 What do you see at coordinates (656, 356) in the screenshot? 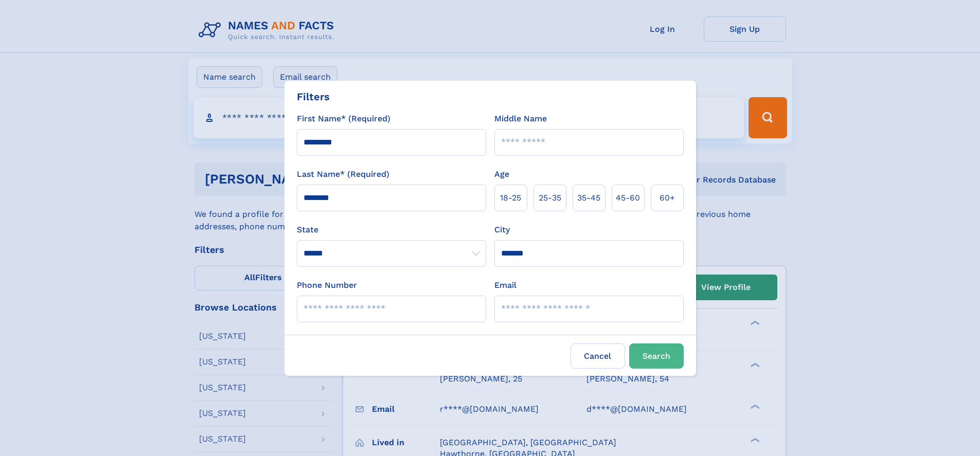
I see `button: Search` at bounding box center [656, 356].